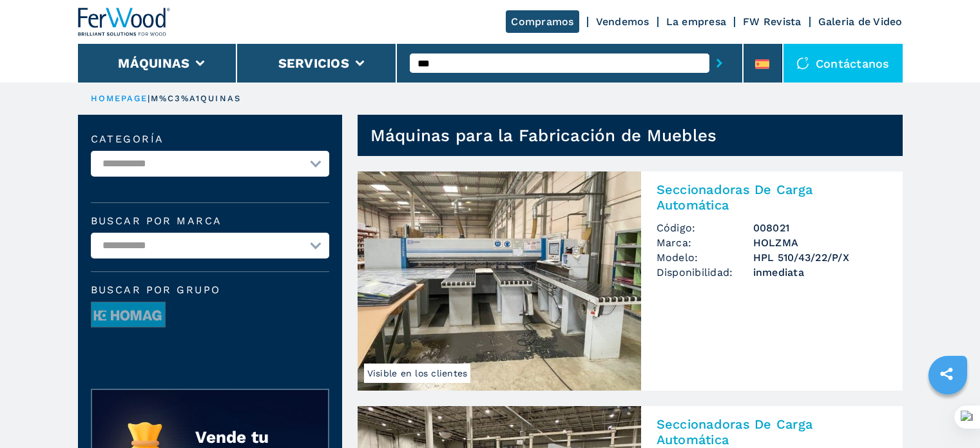  What do you see at coordinates (630, 281) in the screenshot?
I see `a: Seccionadoras De Carga Automática HOLZMA HPL 510/43/22/P/XVisible en los clientesSeccionadoras De...` at bounding box center [630, 281].